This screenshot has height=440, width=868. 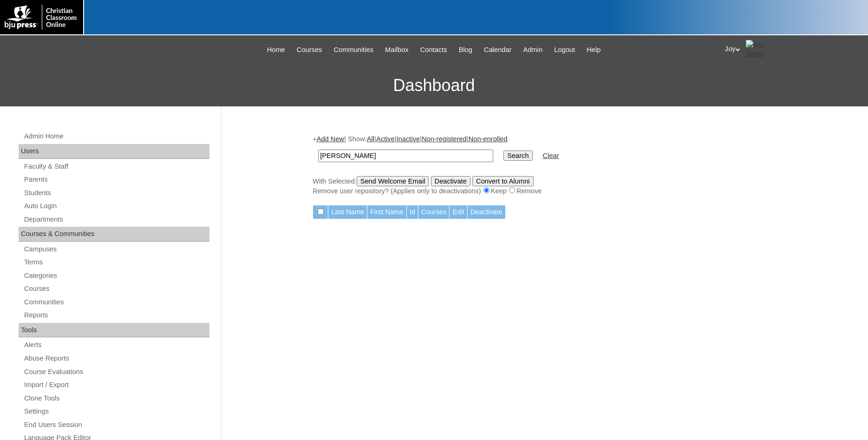 I want to click on span: Logout, so click(x=565, y=49).